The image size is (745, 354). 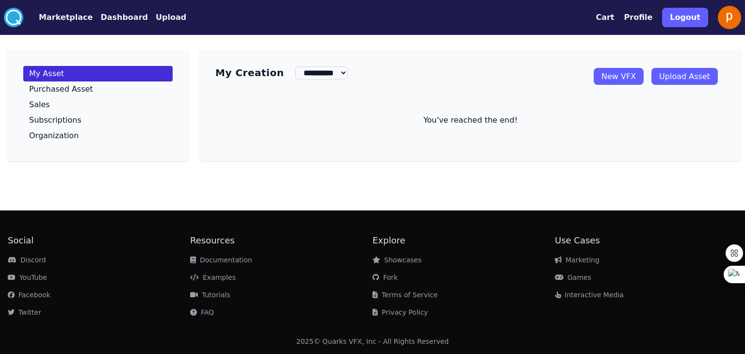 What do you see at coordinates (98, 120) in the screenshot?
I see `a: Subscriptions` at bounding box center [98, 120].